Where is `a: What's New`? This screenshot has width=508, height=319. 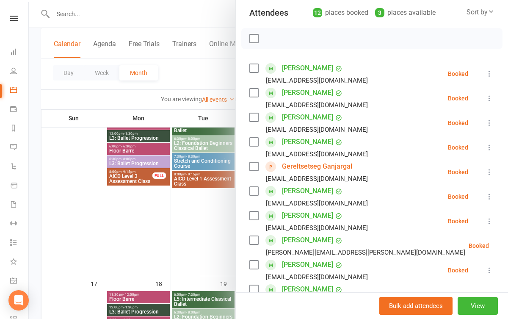 a: What's New is located at coordinates (19, 262).